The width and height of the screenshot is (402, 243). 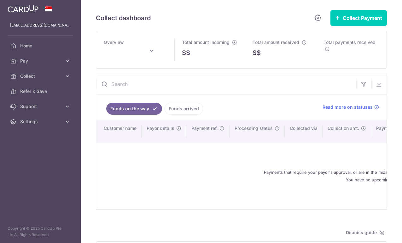 I want to click on th: Collected via, so click(x=304, y=131).